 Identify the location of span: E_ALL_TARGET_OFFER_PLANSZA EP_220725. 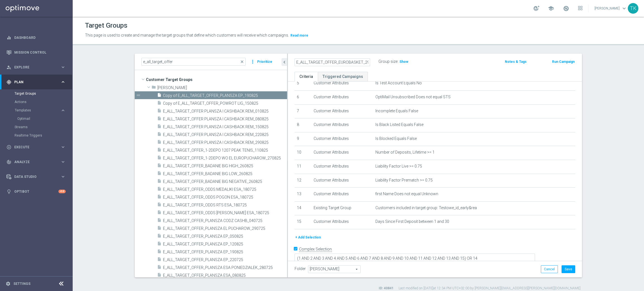
(225, 260).